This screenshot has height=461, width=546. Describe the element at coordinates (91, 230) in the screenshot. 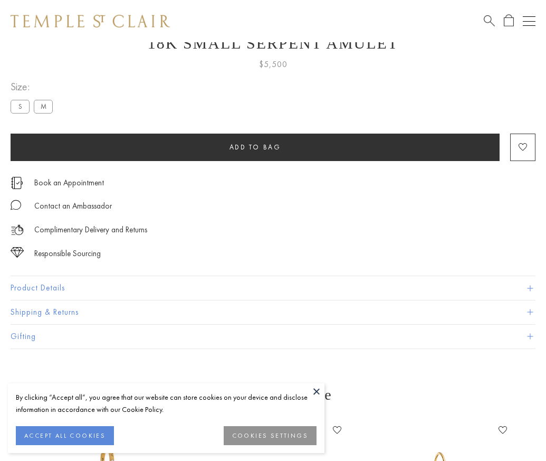

I see `p: Complimentary Delivery and Returns` at that location.